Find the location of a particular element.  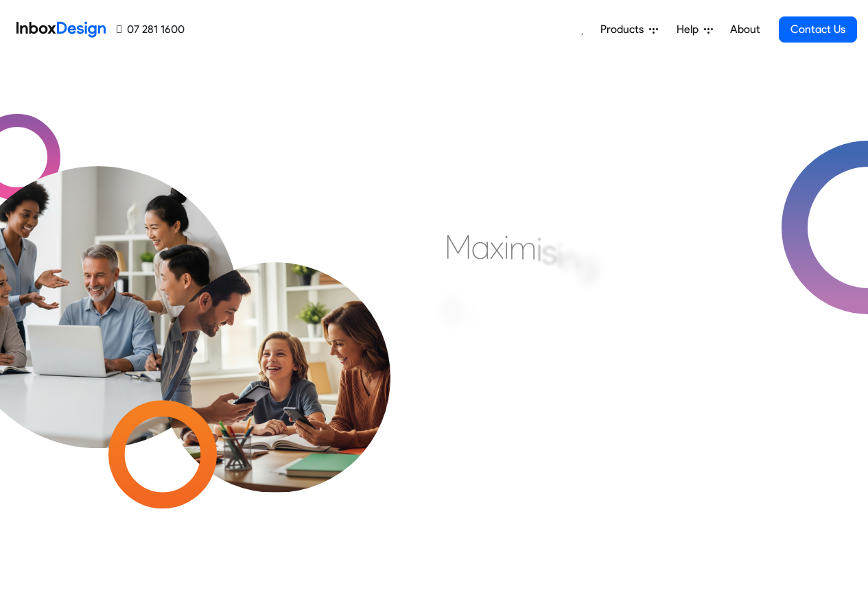

div: s is located at coordinates (549, 252).